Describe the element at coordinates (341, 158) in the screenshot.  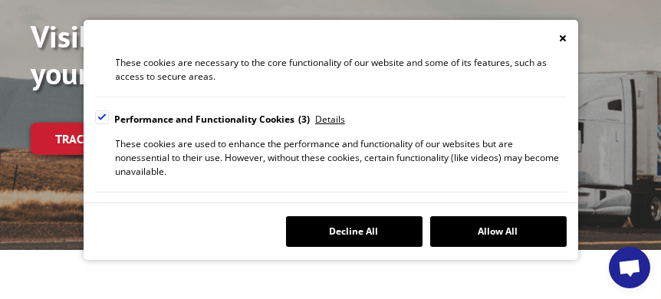
I see `div: These cookies are used to enhance the performance and functionality of our websites but are nones...` at that location.